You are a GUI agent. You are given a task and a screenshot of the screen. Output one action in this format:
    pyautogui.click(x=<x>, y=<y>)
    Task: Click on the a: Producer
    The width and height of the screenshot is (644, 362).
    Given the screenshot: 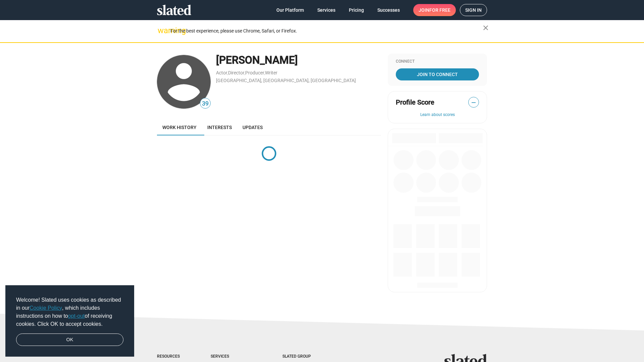 What is the action you would take?
    pyautogui.click(x=255, y=73)
    